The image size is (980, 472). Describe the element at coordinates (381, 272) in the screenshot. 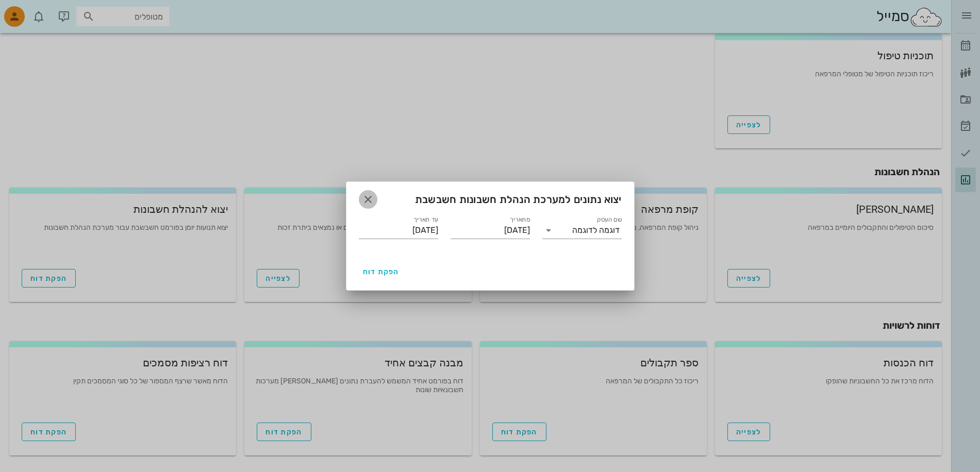

I see `span: הפקת דוח` at that location.